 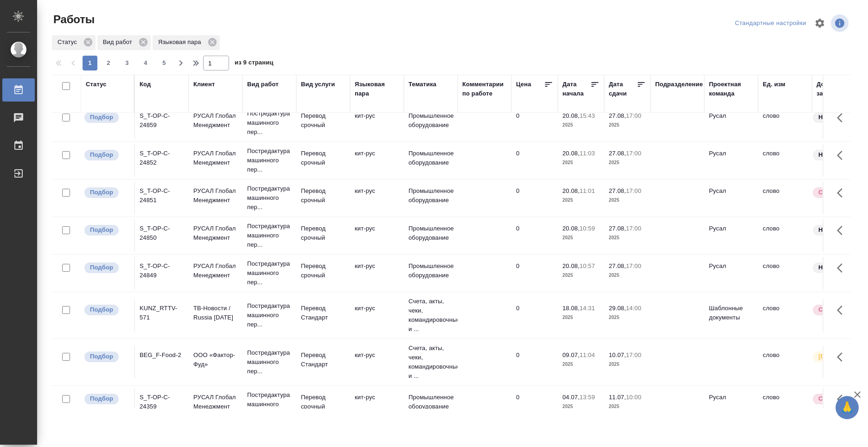 I want to click on p: Статус, so click(x=69, y=42).